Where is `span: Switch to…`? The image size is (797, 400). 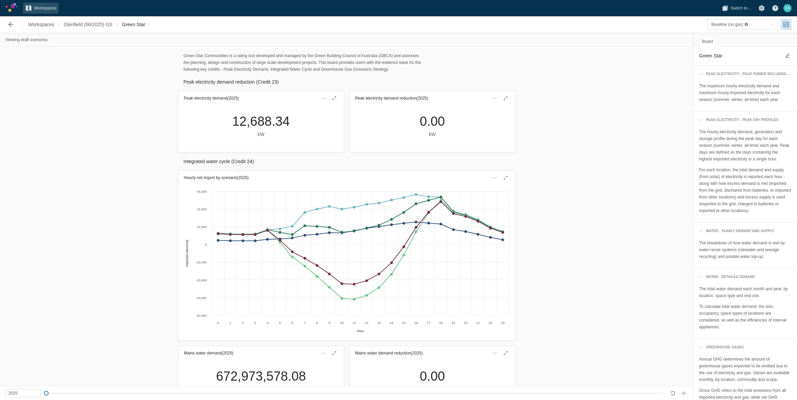
span: Switch to… is located at coordinates (741, 8).